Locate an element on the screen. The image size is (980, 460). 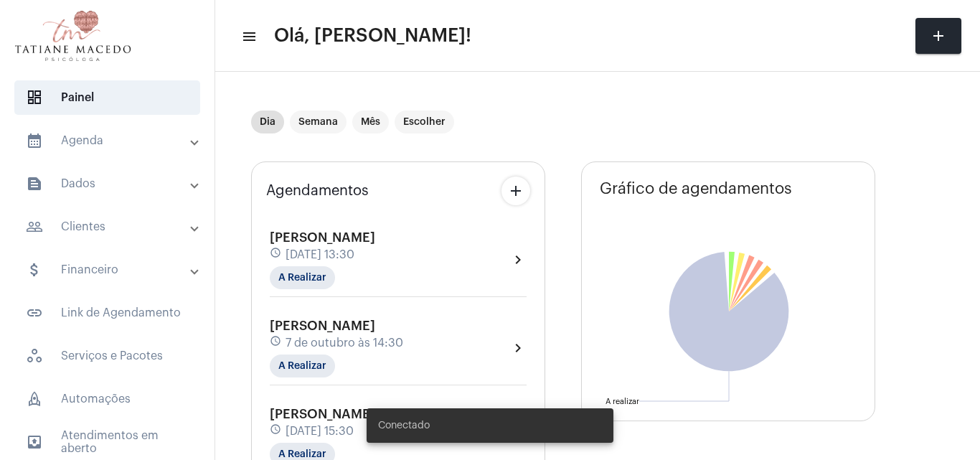
mat-panel-title: Clientes is located at coordinates (108, 227).